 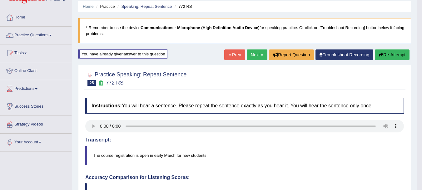 I want to click on a: Online Class, so click(x=36, y=70).